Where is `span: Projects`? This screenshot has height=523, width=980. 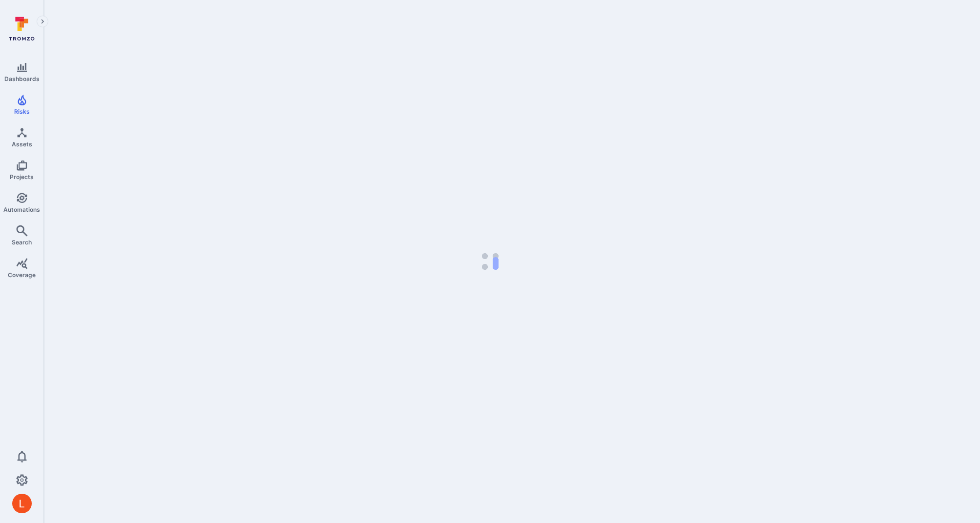
span: Projects is located at coordinates (21, 176).